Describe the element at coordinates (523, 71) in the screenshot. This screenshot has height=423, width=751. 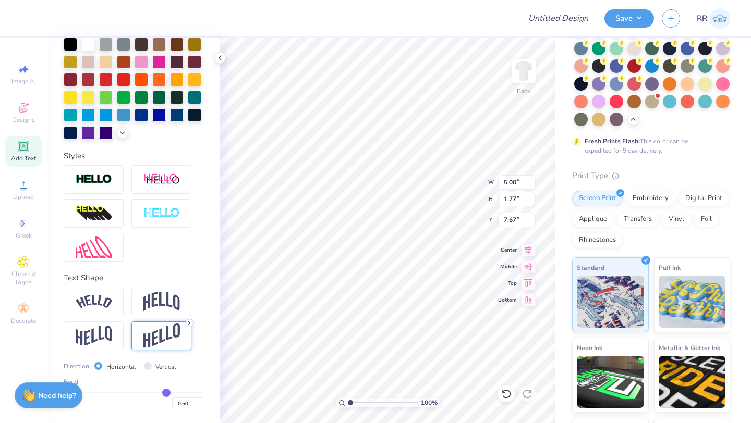
I see `img: Back` at that location.